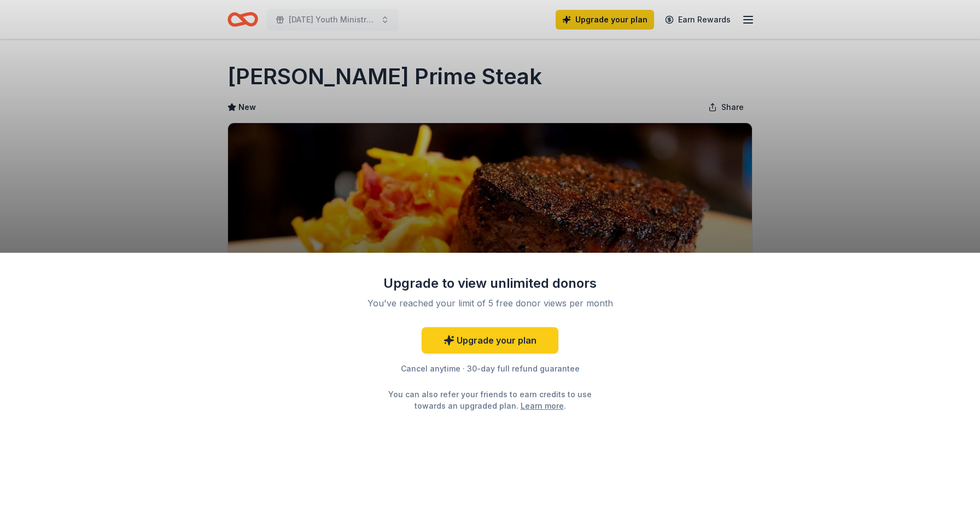 This screenshot has width=980, height=505. Describe the element at coordinates (490, 303) in the screenshot. I see `div: You've reached your limit of 5 free donor views per month` at that location.